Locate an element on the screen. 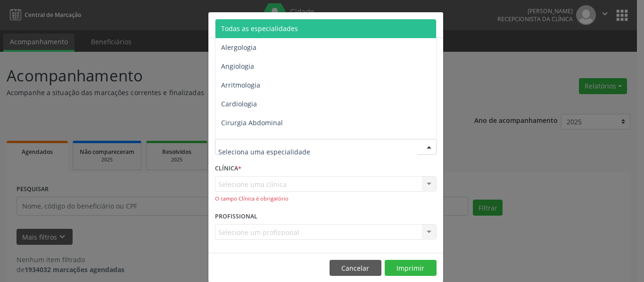  span: Cirurgia Abdominal is located at coordinates (252, 122).